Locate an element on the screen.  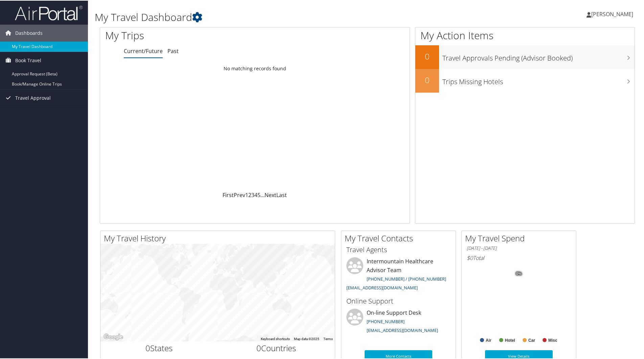
h3: Travel Agents is located at coordinates (399, 249).